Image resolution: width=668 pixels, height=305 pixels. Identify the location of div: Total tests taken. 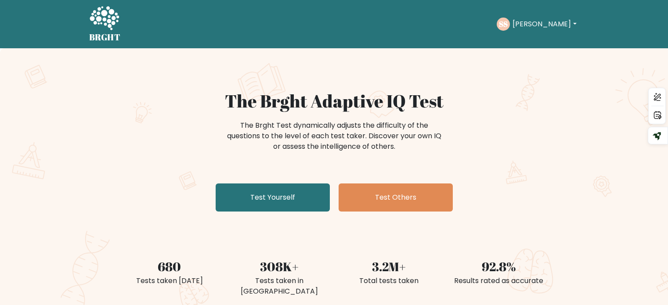
(389, 281).